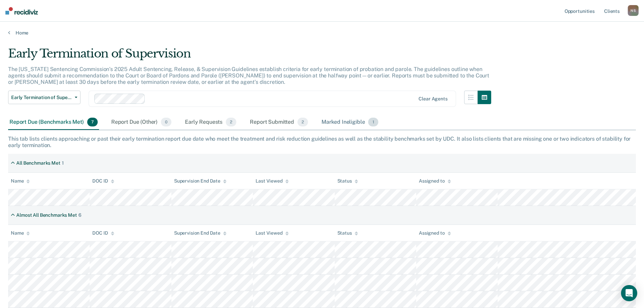  Describe the element at coordinates (80, 215) in the screenshot. I see `div: 6` at that location.